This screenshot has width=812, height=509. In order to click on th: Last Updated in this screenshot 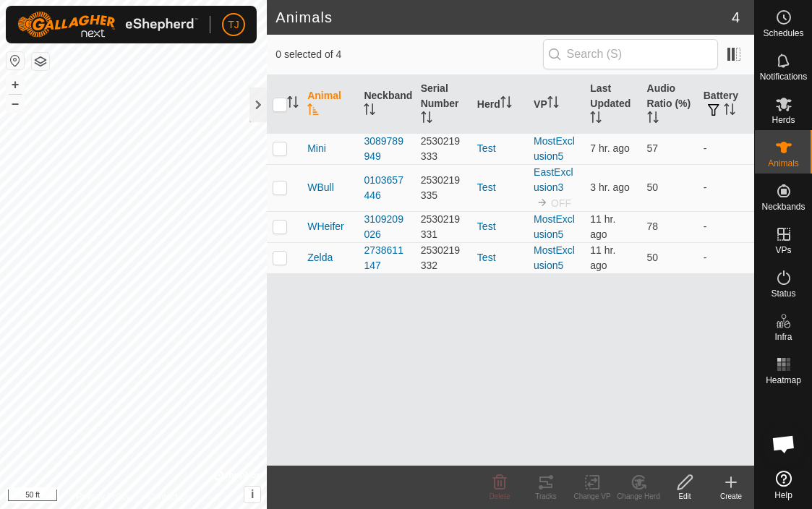, I will do `click(613, 104)`.